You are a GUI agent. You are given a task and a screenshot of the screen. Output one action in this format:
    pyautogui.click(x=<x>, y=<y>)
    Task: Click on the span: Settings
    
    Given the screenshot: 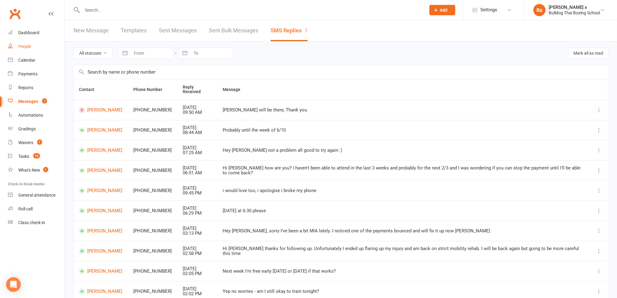 What is the action you would take?
    pyautogui.click(x=489, y=10)
    